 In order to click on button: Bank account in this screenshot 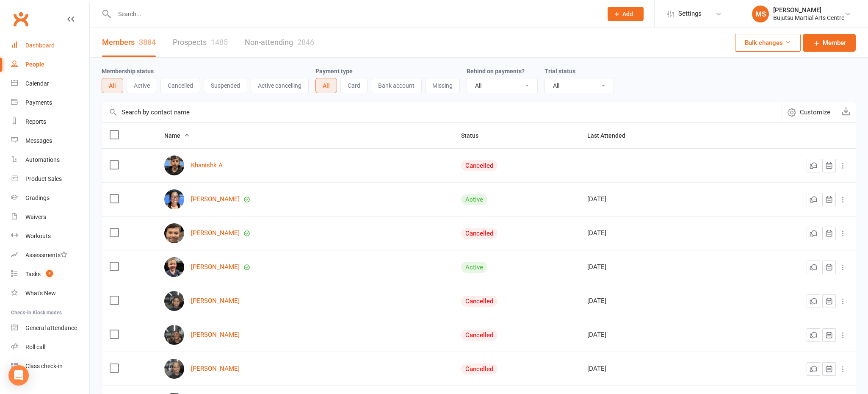, I will do `click(396, 86)`.